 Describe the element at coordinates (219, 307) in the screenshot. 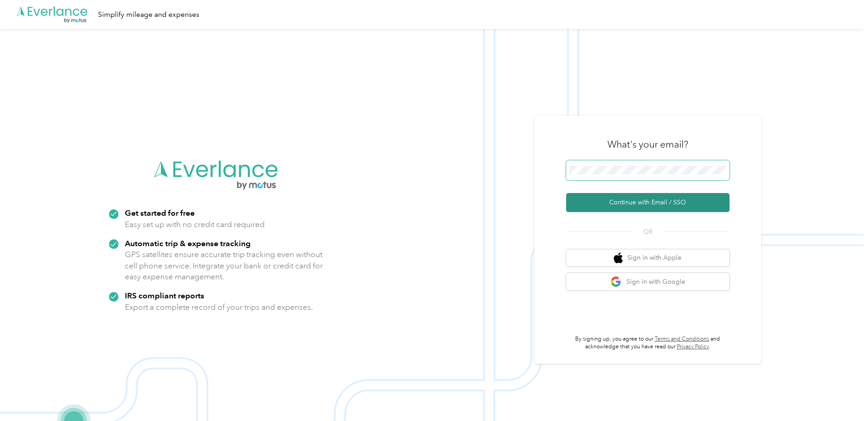

I see `p: Export a complete record of your trips and expenses.` at that location.